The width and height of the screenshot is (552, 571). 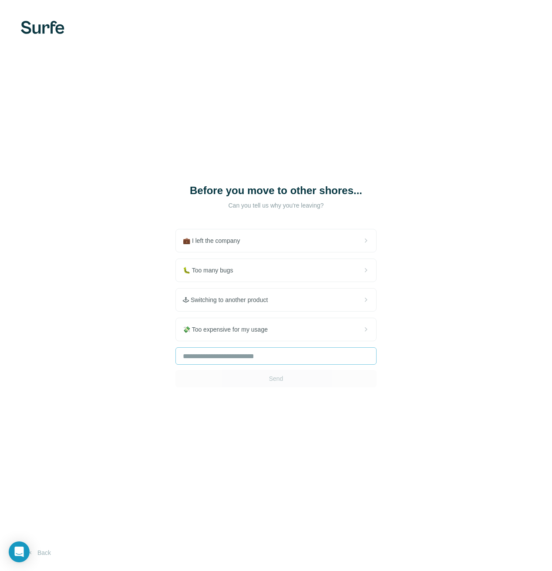 What do you see at coordinates (228, 329) in the screenshot?
I see `span: 💸 Too expensive for my usage` at bounding box center [228, 329].